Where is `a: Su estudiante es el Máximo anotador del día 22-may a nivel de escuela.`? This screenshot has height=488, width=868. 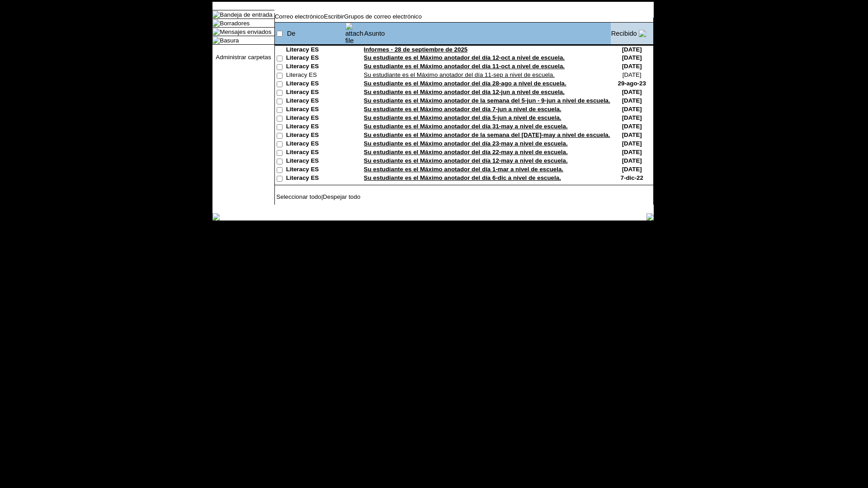
a: Su estudiante es el Máximo anotador del día 22-may a nivel de escuela. is located at coordinates (466, 152).